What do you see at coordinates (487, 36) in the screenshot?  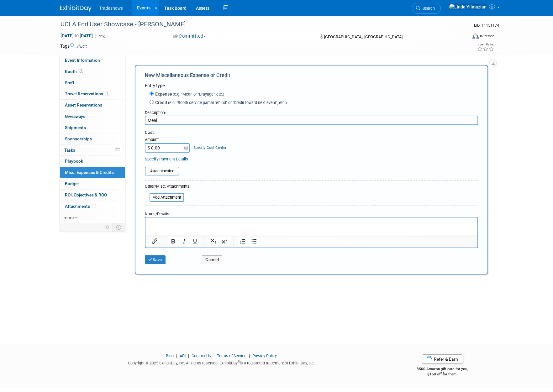 I see `div: In-Person` at bounding box center [487, 36].